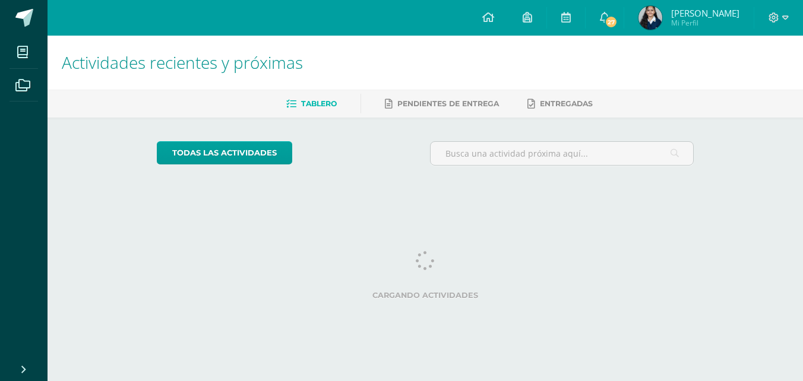 Image resolution: width=803 pixels, height=381 pixels. What do you see at coordinates (562, 153) in the screenshot?
I see `input: Busca una actividad próxima aquí...` at bounding box center [562, 153].